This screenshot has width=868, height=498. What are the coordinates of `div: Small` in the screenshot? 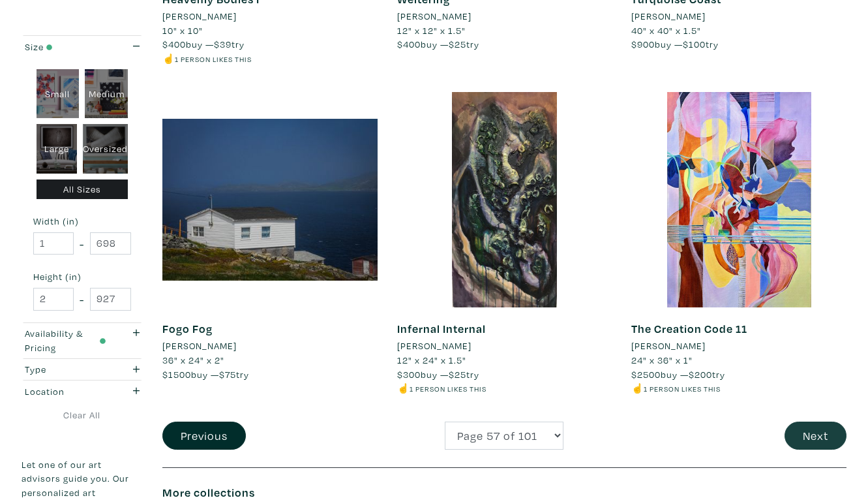 It's located at (58, 94).